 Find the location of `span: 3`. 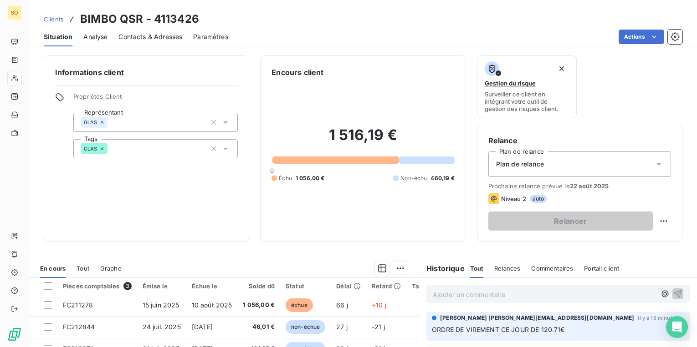

span: 3 is located at coordinates (128, 286).